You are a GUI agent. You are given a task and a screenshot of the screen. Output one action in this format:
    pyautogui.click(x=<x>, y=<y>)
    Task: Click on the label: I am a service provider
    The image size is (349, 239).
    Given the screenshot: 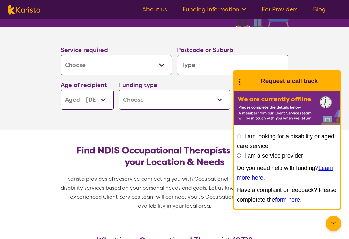 What is the action you would take?
    pyautogui.click(x=273, y=156)
    